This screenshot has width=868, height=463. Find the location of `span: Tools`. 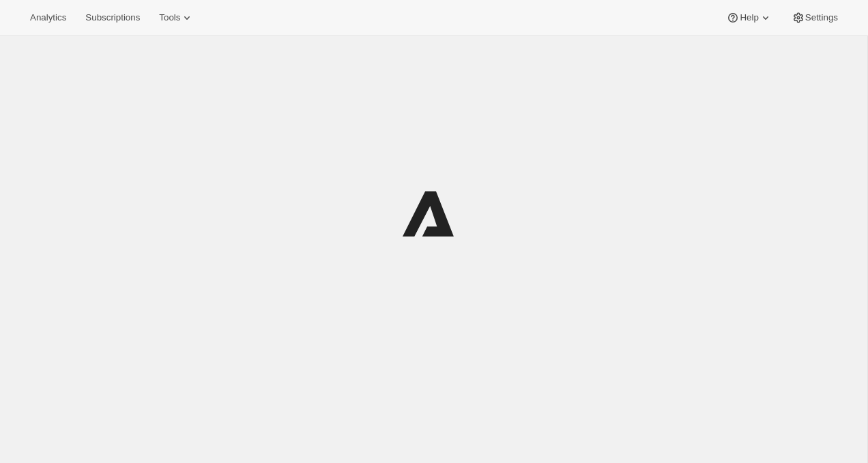

span: Tools is located at coordinates (169, 18).